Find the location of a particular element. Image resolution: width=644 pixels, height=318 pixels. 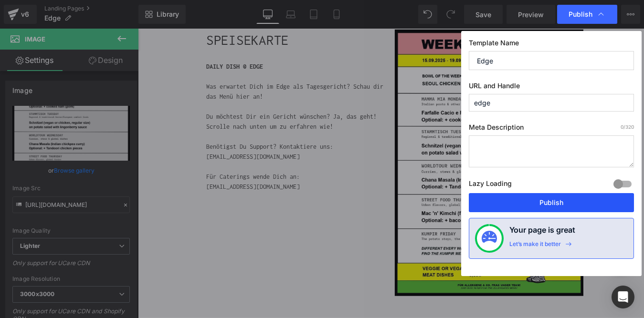

label: Lazy Loading is located at coordinates (490, 185).